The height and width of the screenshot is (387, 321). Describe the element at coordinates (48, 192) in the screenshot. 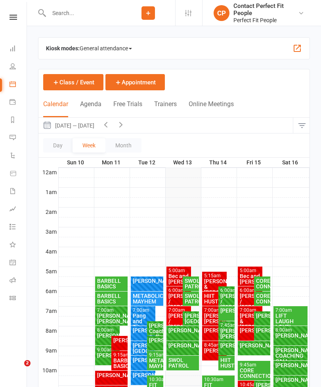

I see `th: 1am` at that location.